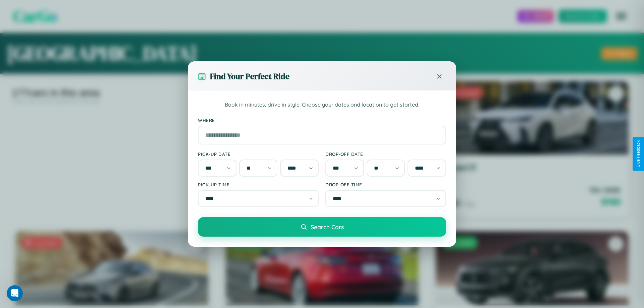 This screenshot has width=644, height=308. What do you see at coordinates (386, 154) in the screenshot?
I see `label: Drop-off Date` at bounding box center [386, 154].